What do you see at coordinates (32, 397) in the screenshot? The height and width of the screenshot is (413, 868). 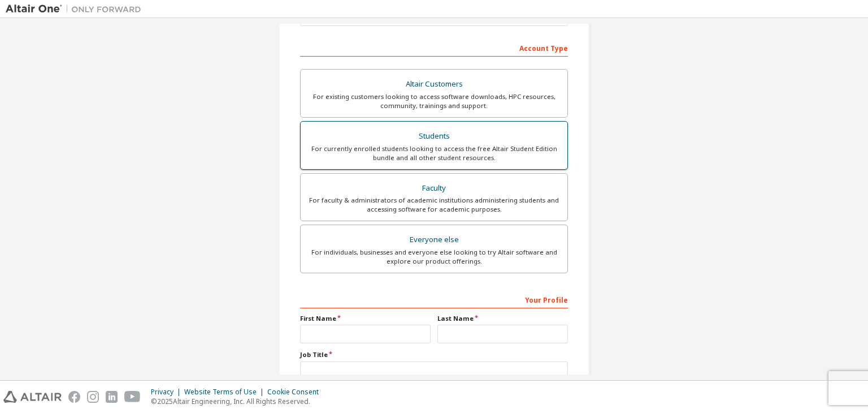 I see `img: altair_logo.svg` at bounding box center [32, 397].